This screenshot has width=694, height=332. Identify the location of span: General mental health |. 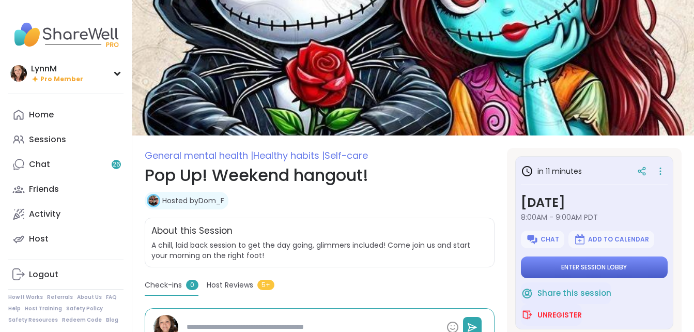
(199, 155).